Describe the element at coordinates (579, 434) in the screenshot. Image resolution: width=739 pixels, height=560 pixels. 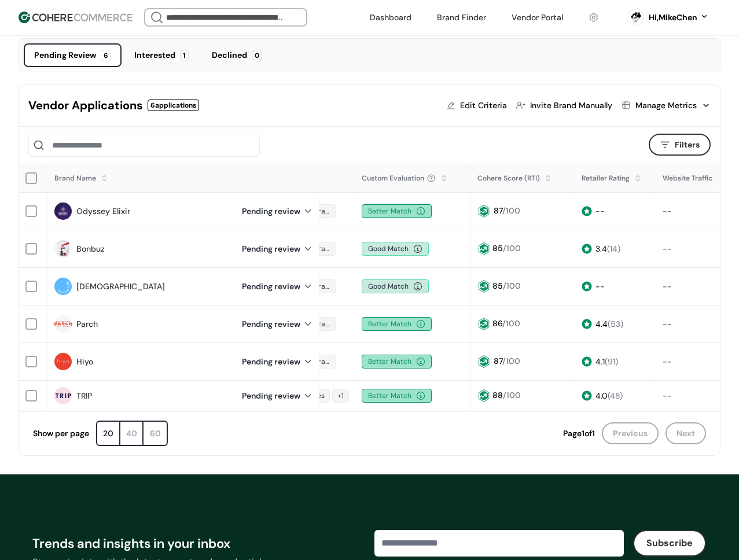
I see `div: Page 1 of 1` at that location.